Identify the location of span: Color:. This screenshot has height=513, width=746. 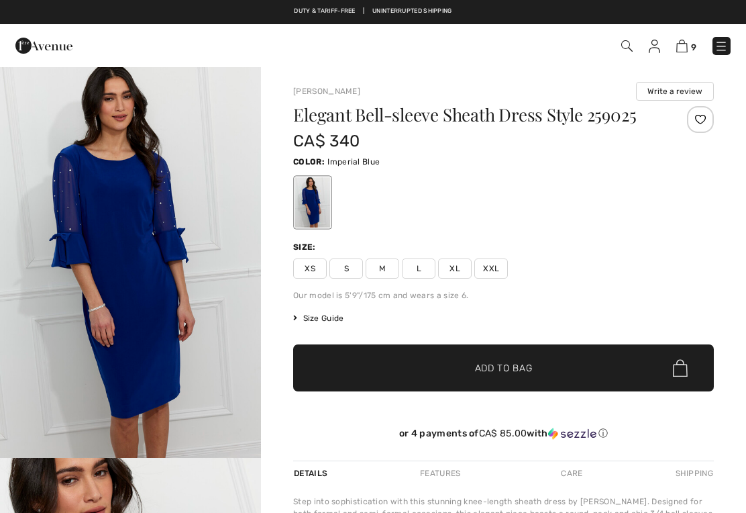
(309, 162).